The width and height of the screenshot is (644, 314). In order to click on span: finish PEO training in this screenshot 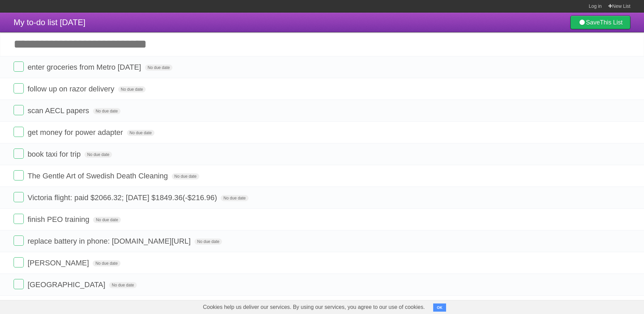, I will do `click(59, 219)`.